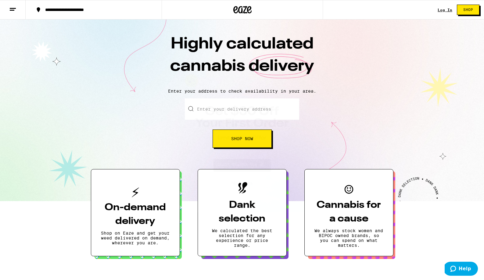 This screenshot has width=484, height=280. What do you see at coordinates (135, 238) in the screenshot?
I see `p: Shop on Eaze and get your weed delivered on demand, wherever you are.` at bounding box center [135, 238].